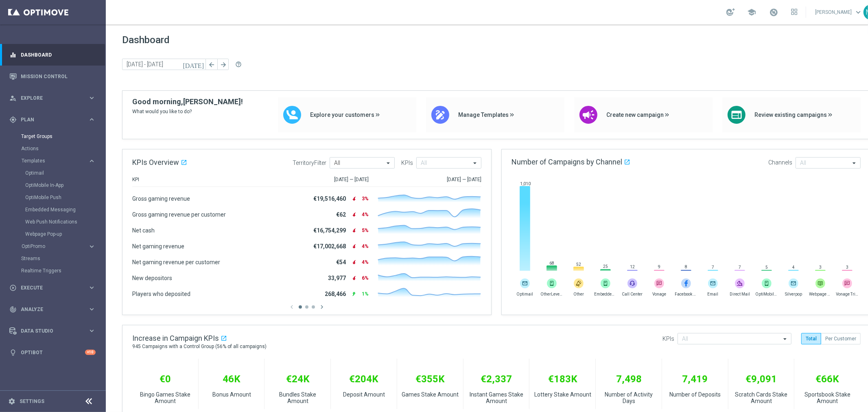 The width and height of the screenshot is (868, 412). What do you see at coordinates (52, 331) in the screenshot?
I see `button: Data Studio keyboard_arrow_right` at bounding box center [52, 331].